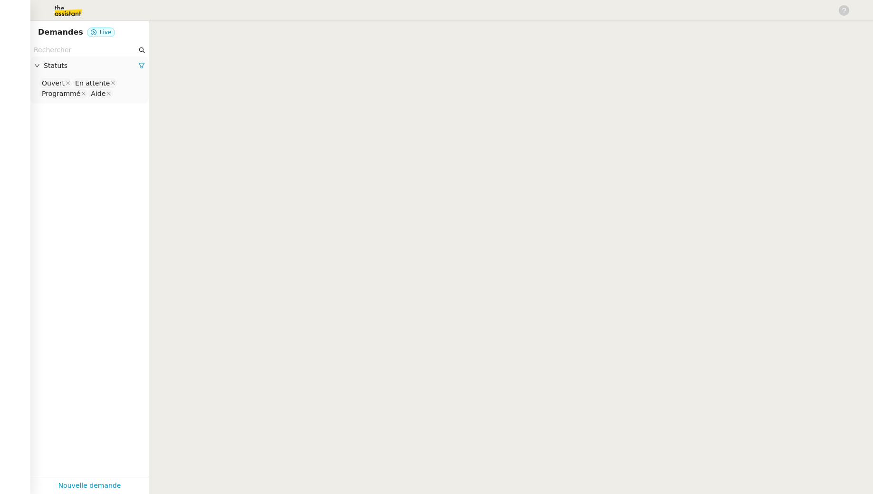 This screenshot has height=494, width=873. I want to click on a: Nouvelle demande, so click(90, 485).